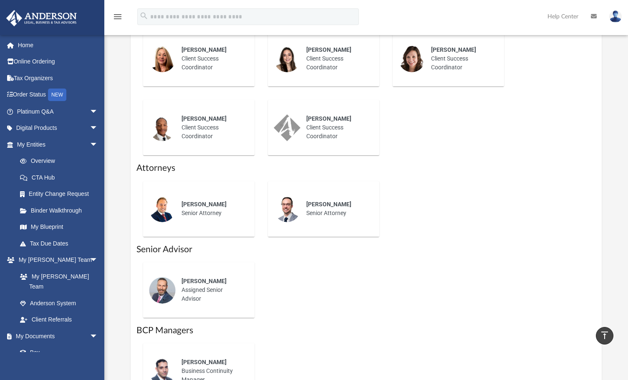 The image size is (628, 380). What do you see at coordinates (58, 62) in the screenshot?
I see `a: Online Ordering` at bounding box center [58, 62].